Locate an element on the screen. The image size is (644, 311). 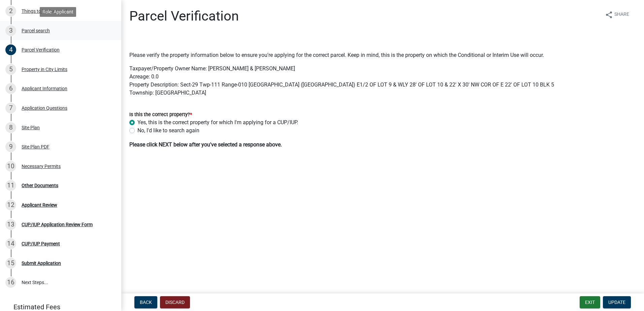
div: 16 is located at coordinates (11, 282).